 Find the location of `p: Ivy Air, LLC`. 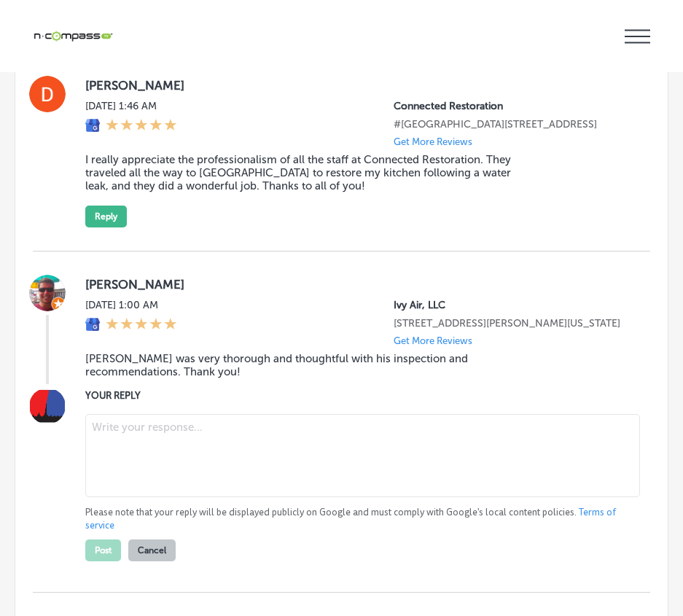

p: Ivy Air, LLC is located at coordinates (511, 305).